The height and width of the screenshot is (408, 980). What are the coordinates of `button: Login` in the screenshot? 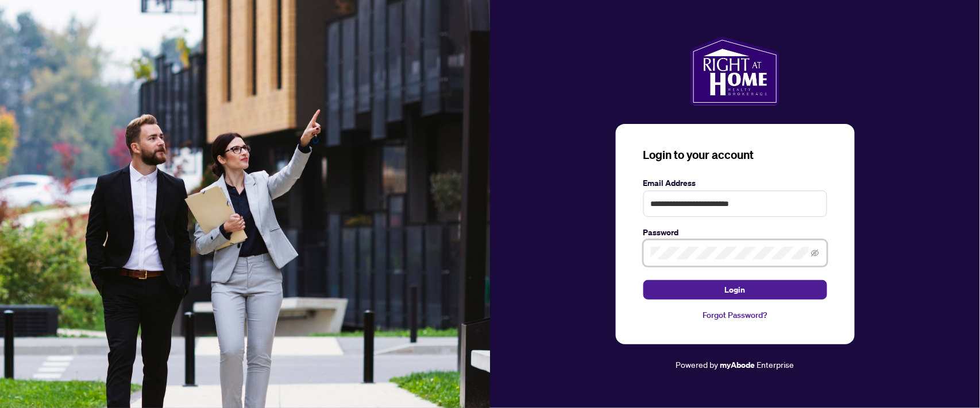 It's located at (735, 290).